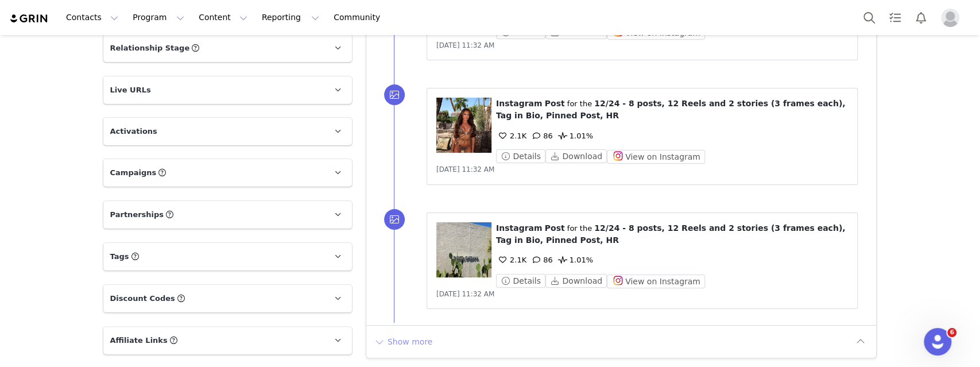 The width and height of the screenshot is (980, 367). What do you see at coordinates (197, 45) in the screenshot?
I see `p: Please stay in touch with your account manager once you receive your package.` at bounding box center [197, 45].